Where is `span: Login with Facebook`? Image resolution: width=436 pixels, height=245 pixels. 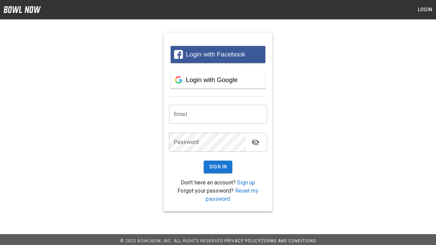
span: Login with Facebook is located at coordinates (215, 54).